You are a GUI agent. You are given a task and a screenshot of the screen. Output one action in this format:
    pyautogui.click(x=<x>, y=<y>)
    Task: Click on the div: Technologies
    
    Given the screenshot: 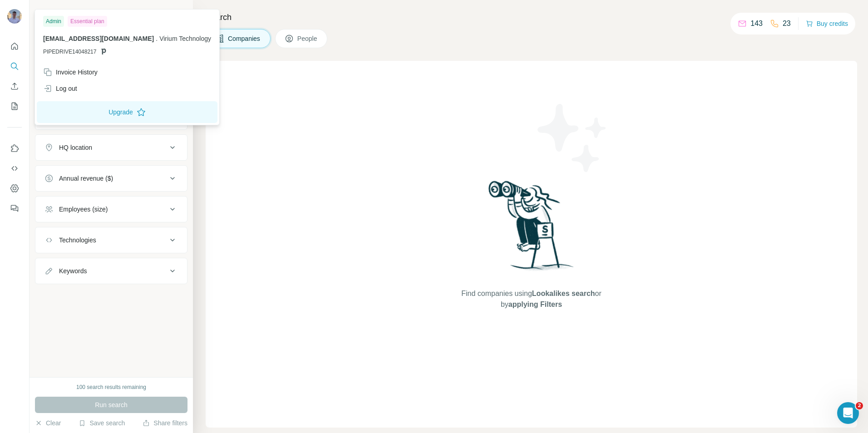 What is the action you would take?
    pyautogui.click(x=78, y=240)
    